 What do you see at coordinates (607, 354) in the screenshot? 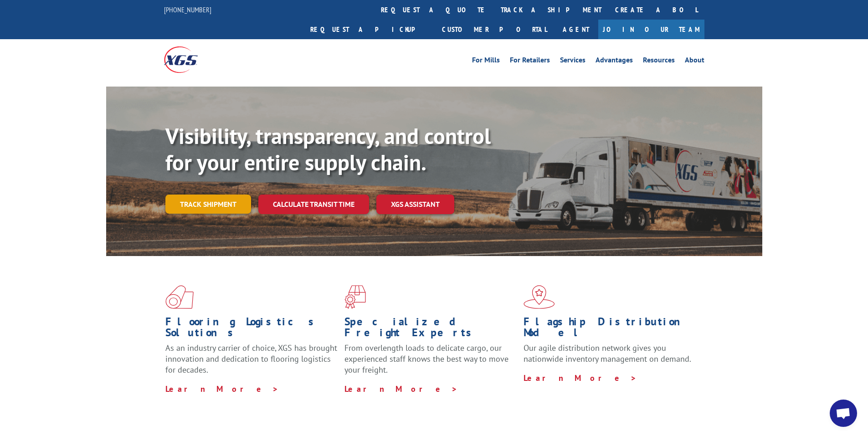
I see `span: Our agile distribution network gives you nationwide inventory management on demand.` at bounding box center [607, 354].